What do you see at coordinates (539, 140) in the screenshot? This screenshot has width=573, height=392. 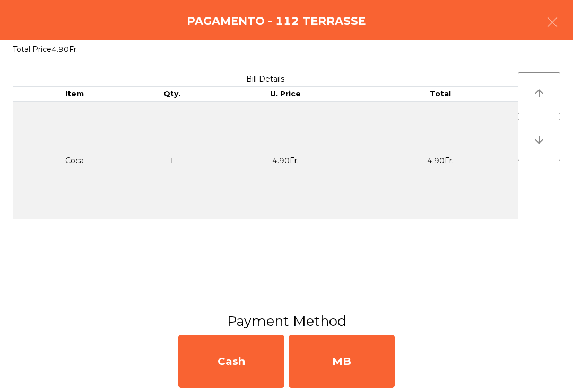 I see `button: arrow_downward` at bounding box center [539, 140].